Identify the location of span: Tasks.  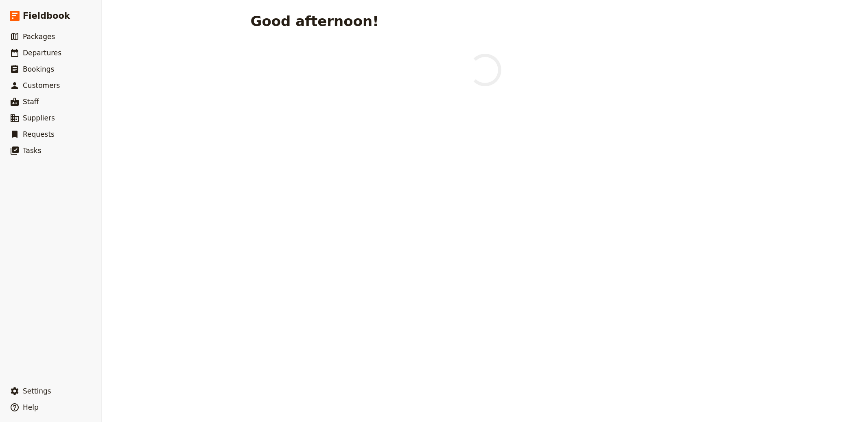
(32, 151).